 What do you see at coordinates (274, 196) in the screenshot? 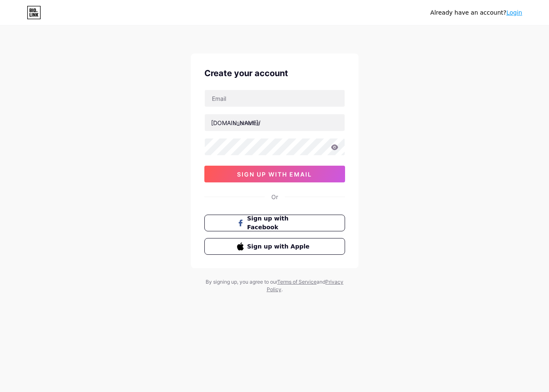
I see `div: Or` at bounding box center [274, 196].